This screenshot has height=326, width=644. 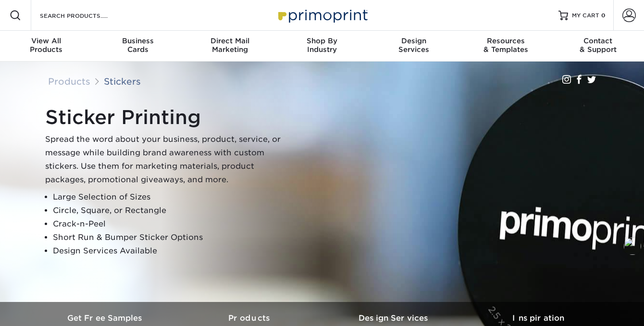 What do you see at coordinates (169, 238) in the screenshot?
I see `li: Short Run & Bumper Sticker Options` at bounding box center [169, 238].